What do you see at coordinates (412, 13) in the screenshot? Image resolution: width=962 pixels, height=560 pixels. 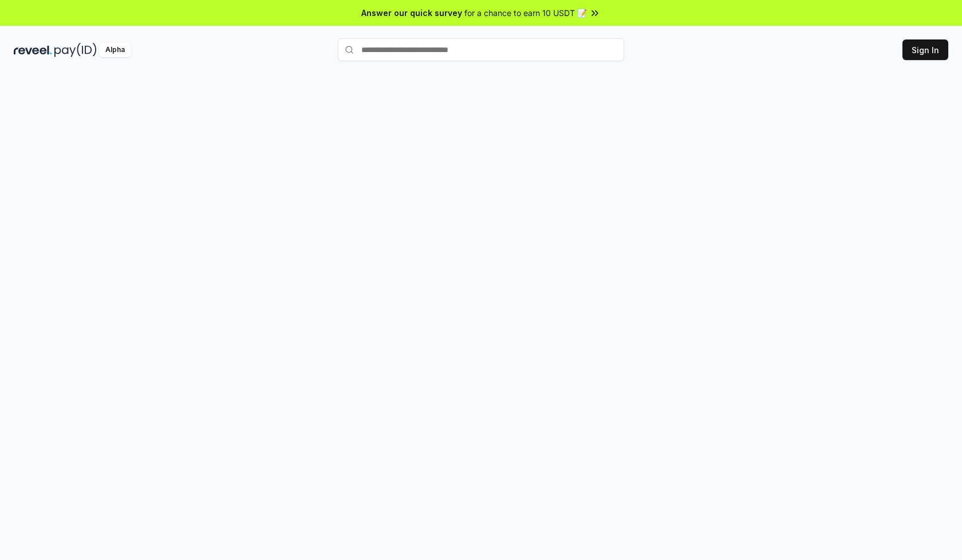 I see `span: Answer our quick survey` at bounding box center [412, 13].